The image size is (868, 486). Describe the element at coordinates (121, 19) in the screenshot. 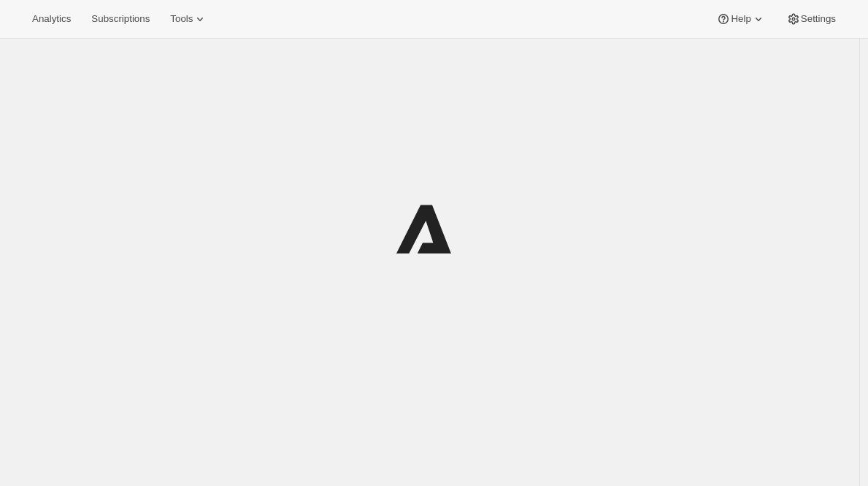

I see `span: Subscriptions` at that location.